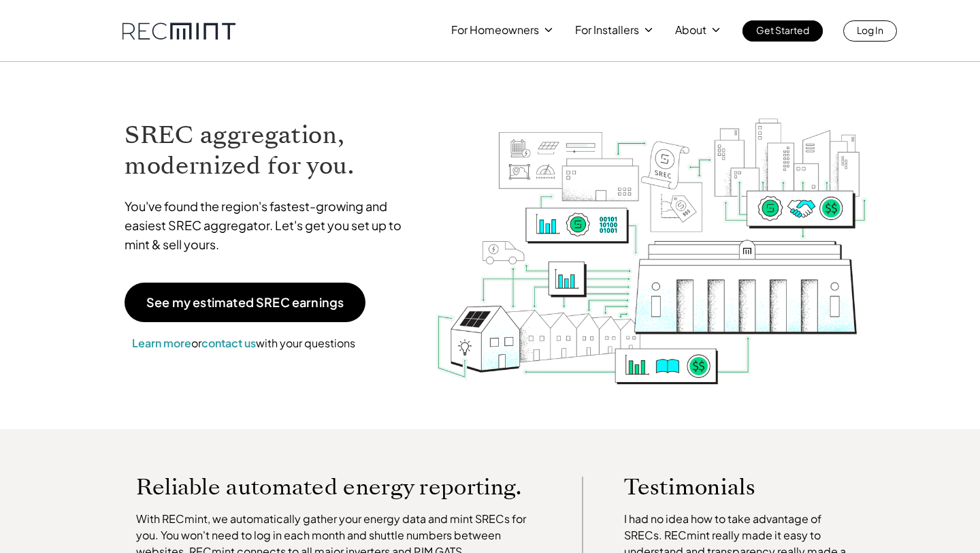 The image size is (980, 553). What do you see at coordinates (161, 343) in the screenshot?
I see `a: Learn more` at bounding box center [161, 343].